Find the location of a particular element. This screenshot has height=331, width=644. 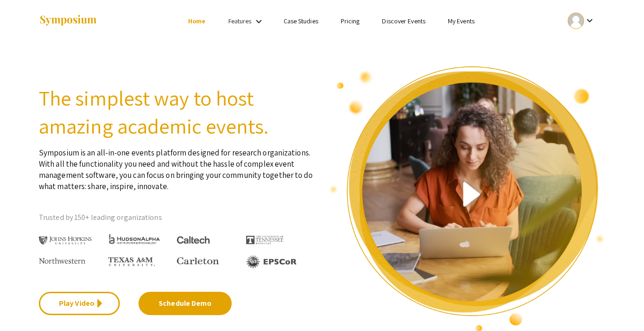

p: Trusted by 150+ leading organizations is located at coordinates (177, 218).